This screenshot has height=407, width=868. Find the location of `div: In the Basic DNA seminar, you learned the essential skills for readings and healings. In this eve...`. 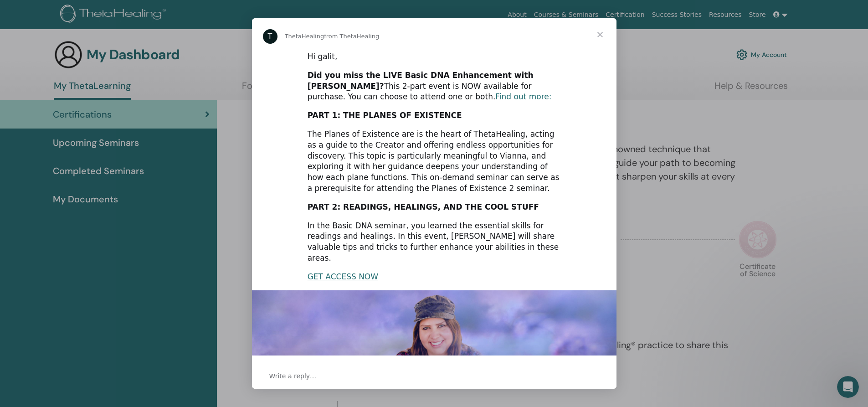

div: In the Basic DNA seminar, you learned the essential skills for readings and healings. In this eve... is located at coordinates (434, 242).